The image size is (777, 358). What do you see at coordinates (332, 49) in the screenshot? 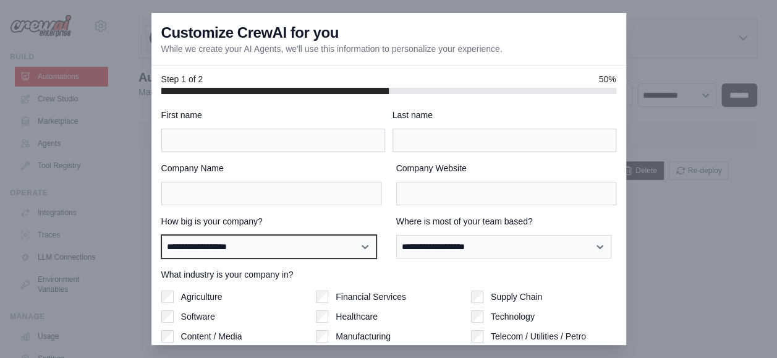
I see `p: While we create your AI Agents, we'll use this information to personalize your experience.` at bounding box center [332, 49].